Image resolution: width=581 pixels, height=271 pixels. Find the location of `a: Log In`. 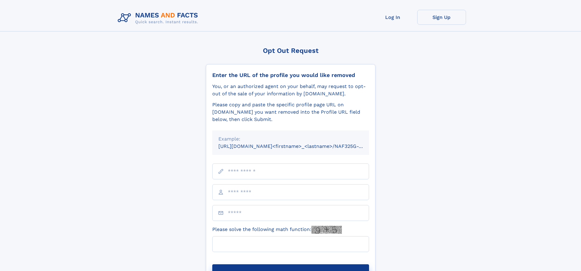

a: Log In is located at coordinates (393, 17).